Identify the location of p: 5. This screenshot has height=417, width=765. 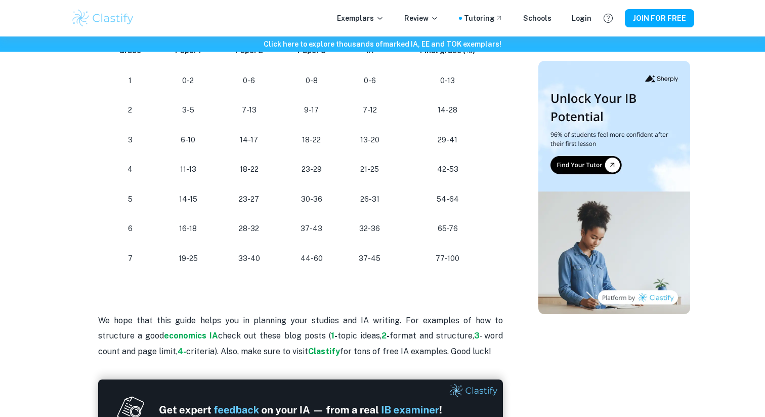
(130, 199).